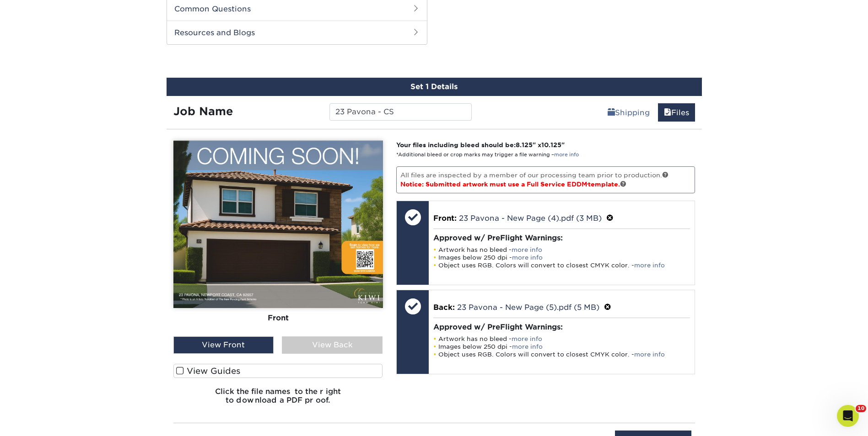 This screenshot has width=868, height=436. I want to click on span: 10.125, so click(551, 145).